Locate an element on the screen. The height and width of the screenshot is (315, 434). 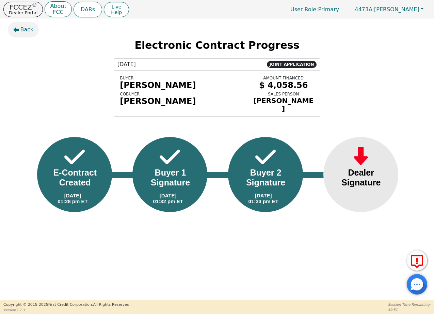
a: AboutFCC is located at coordinates (58, 9).